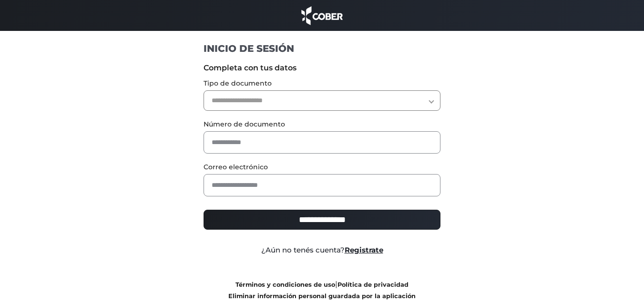  What do you see at coordinates (322, 68) in the screenshot?
I see `label: Completa con tus datos` at bounding box center [322, 68].